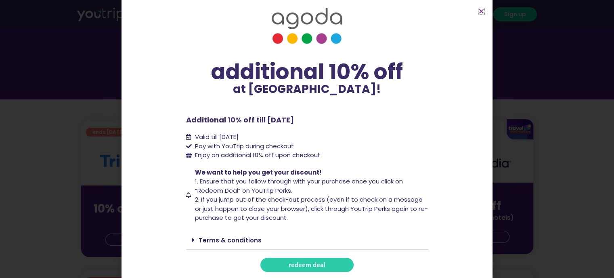 The image size is (614, 278). Describe the element at coordinates (307, 72) in the screenshot. I see `div: additional 10% off` at that location.